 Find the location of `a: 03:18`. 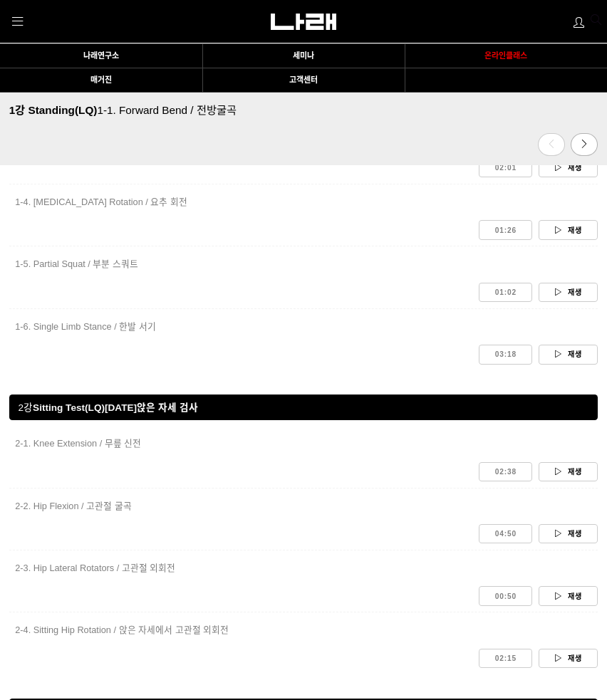

a: 03:18 is located at coordinates (505, 354).